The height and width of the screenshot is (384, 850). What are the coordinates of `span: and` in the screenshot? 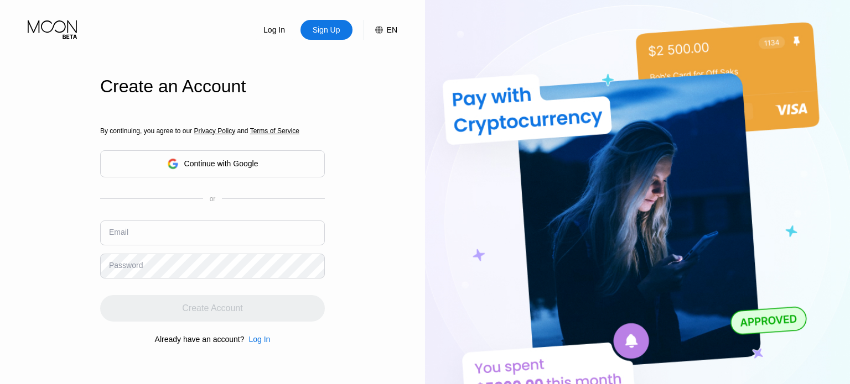 It's located at (242, 131).